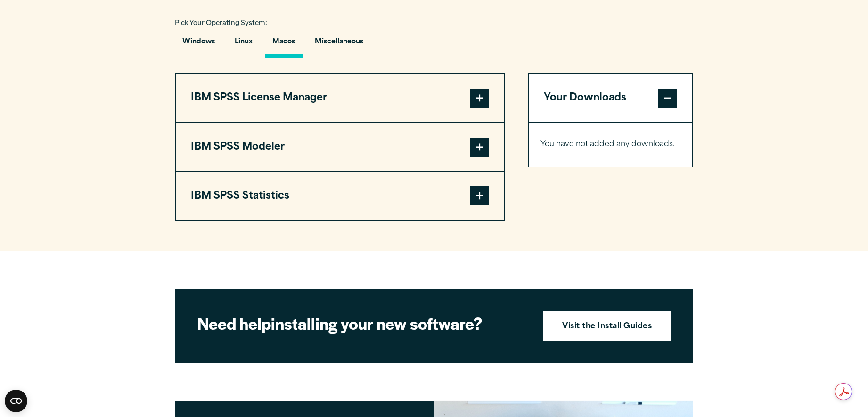  Describe the element at coordinates (339, 44) in the screenshot. I see `button: Miscellaneous` at that location.